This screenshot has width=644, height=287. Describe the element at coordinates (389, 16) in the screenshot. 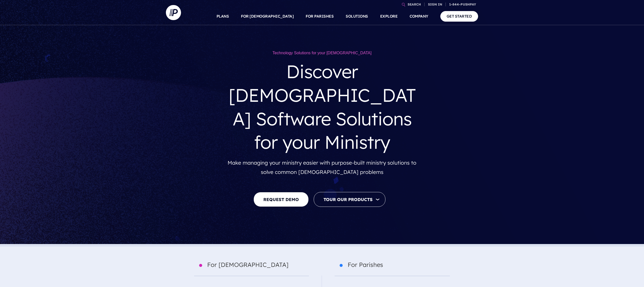

I see `a: EXPLORE` at that location.